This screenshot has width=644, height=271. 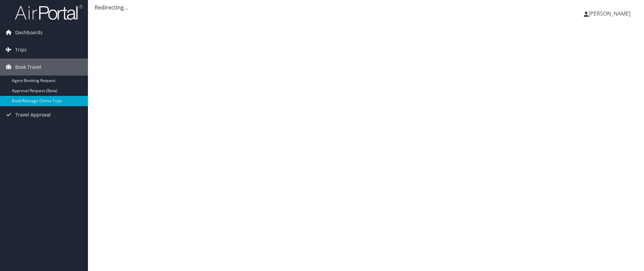 What do you see at coordinates (29, 32) in the screenshot?
I see `span: Dashboards` at bounding box center [29, 32].